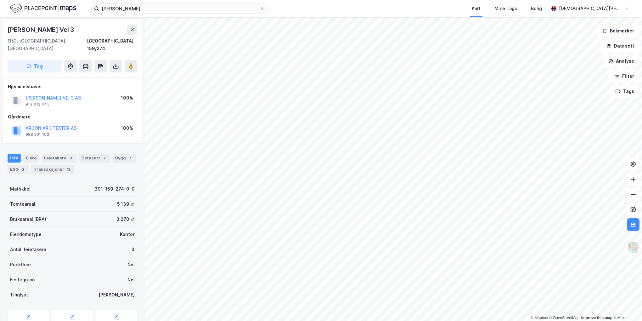 The image size is (642, 321). What do you see at coordinates (43, 8) in the screenshot?
I see `img: logo.f888ab2527a4732fd821a326f86c7f29.svg` at bounding box center [43, 8].